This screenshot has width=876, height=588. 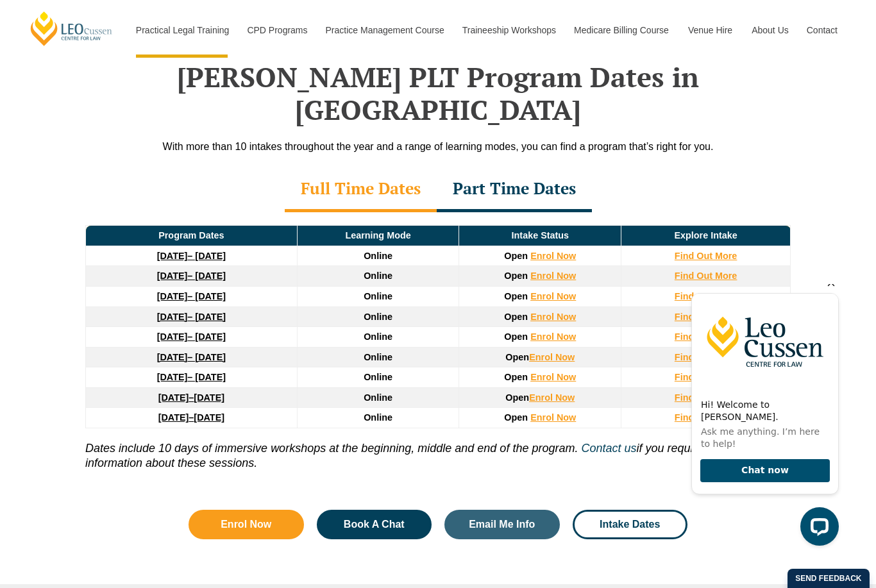 I want to click on span: Intake Dates, so click(x=630, y=525).